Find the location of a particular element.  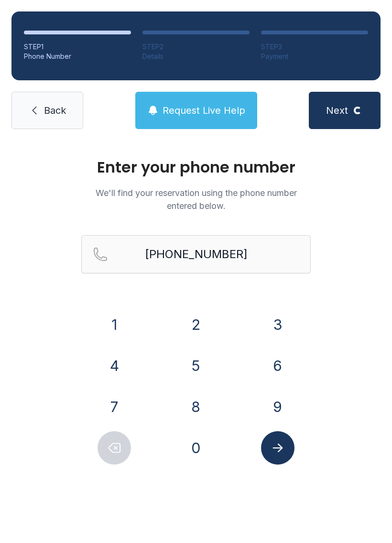

div: STEP 3 is located at coordinates (314, 47).